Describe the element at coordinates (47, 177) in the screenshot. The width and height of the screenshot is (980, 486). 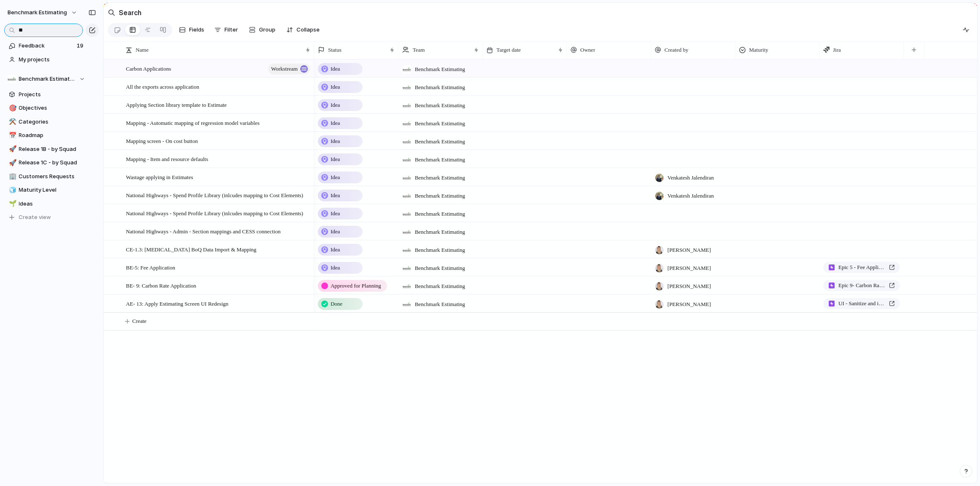
I see `a: 🏢Customers Requests` at that location.